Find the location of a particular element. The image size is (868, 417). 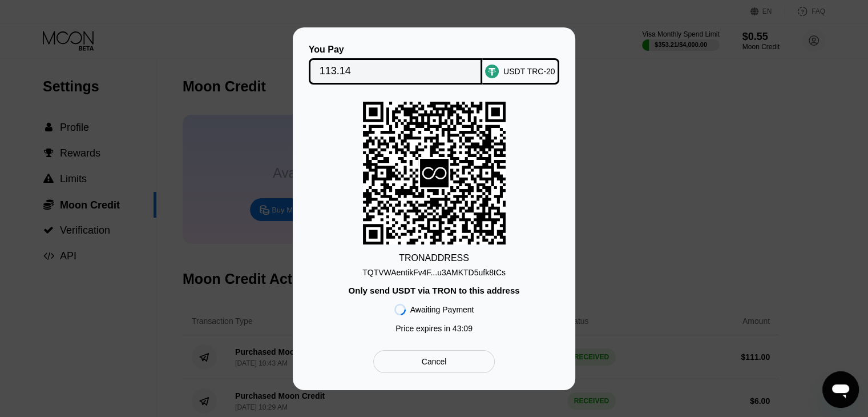

div: You PayUSDT TRC-20 is located at coordinates (434, 64).